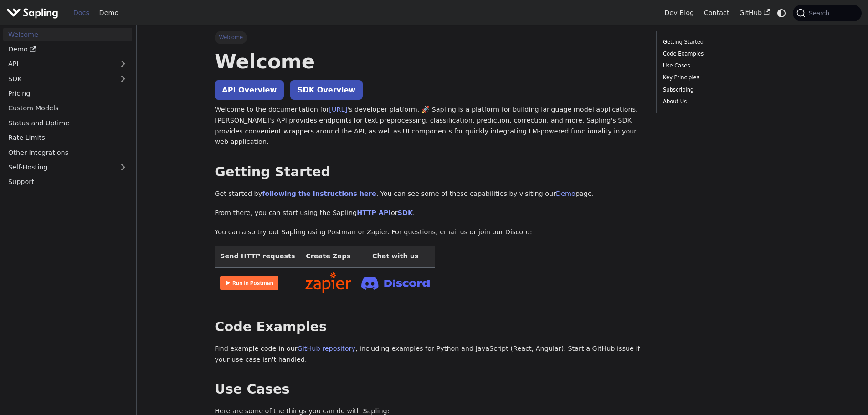 Image resolution: width=868 pixels, height=415 pixels. Describe the element at coordinates (67, 182) in the screenshot. I see `a: Support` at that location.